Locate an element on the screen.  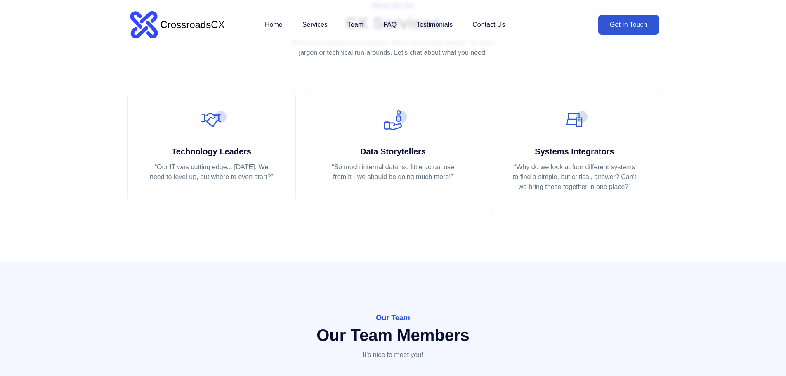
a: FAQ is located at coordinates (390, 25).